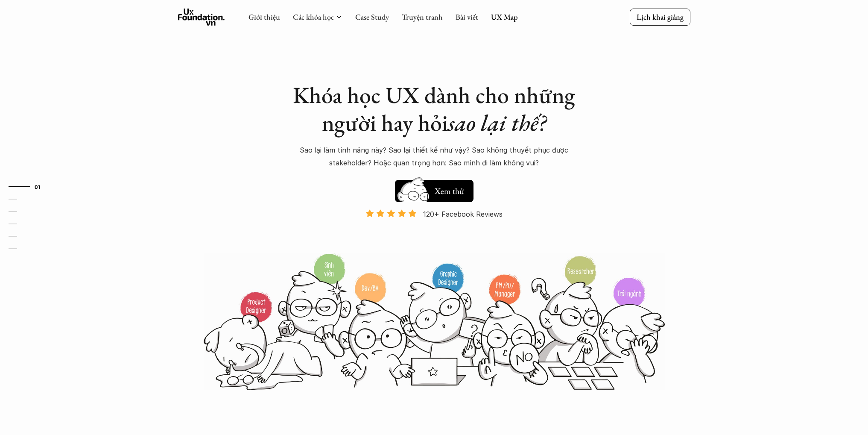 Image resolution: width=868 pixels, height=435 pixels. What do you see at coordinates (660, 17) in the screenshot?
I see `p: Lịch khai giảng` at bounding box center [660, 17].